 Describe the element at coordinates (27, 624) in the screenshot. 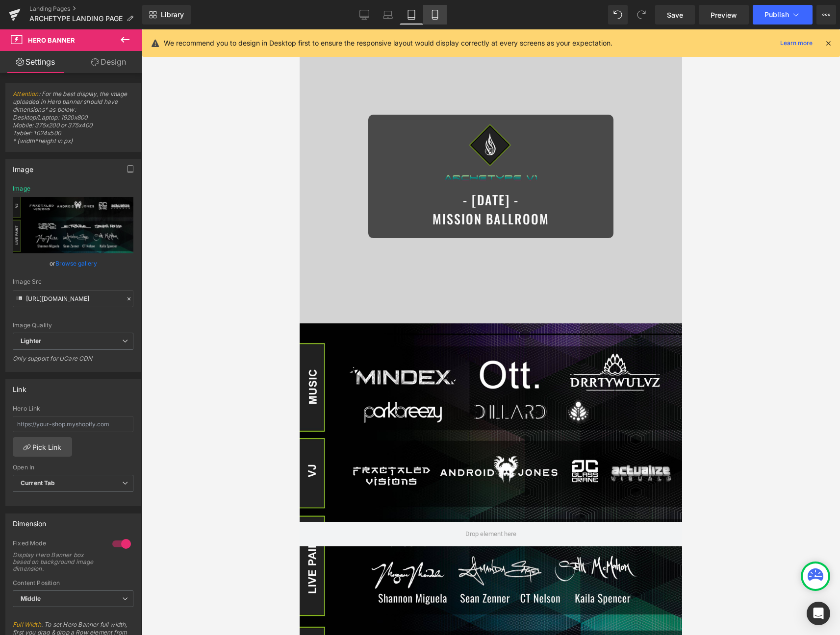

I see `a: Full Width` at that location.